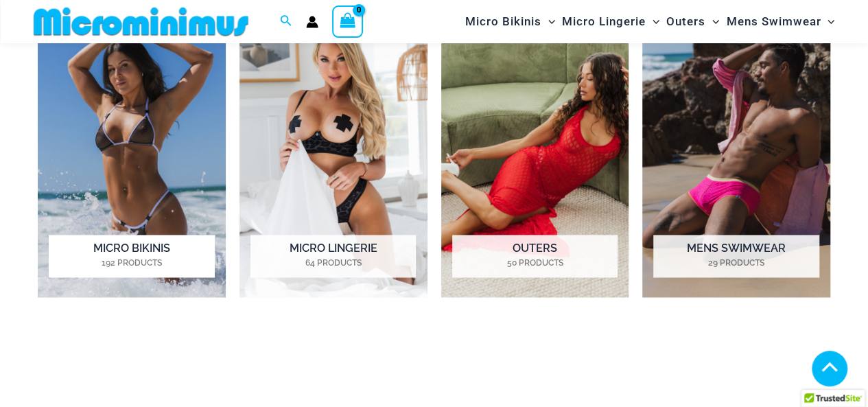  I want to click on a: Mens SwimwearMenu ToggleMenu Toggle, so click(780, 22).